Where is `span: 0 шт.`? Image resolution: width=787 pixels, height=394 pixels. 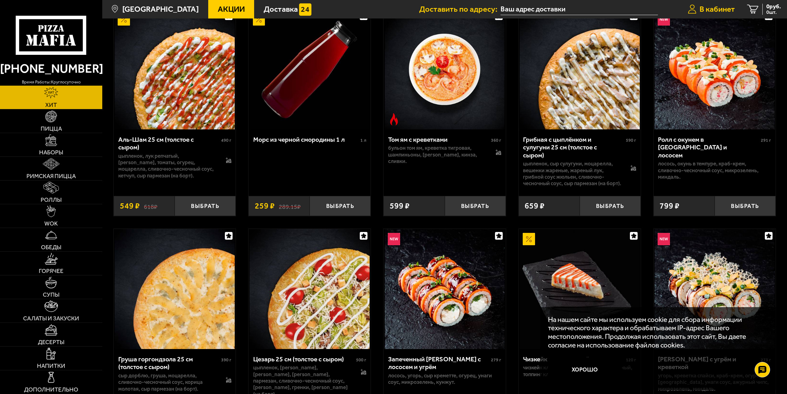 span: 0 шт. is located at coordinates (773, 12).